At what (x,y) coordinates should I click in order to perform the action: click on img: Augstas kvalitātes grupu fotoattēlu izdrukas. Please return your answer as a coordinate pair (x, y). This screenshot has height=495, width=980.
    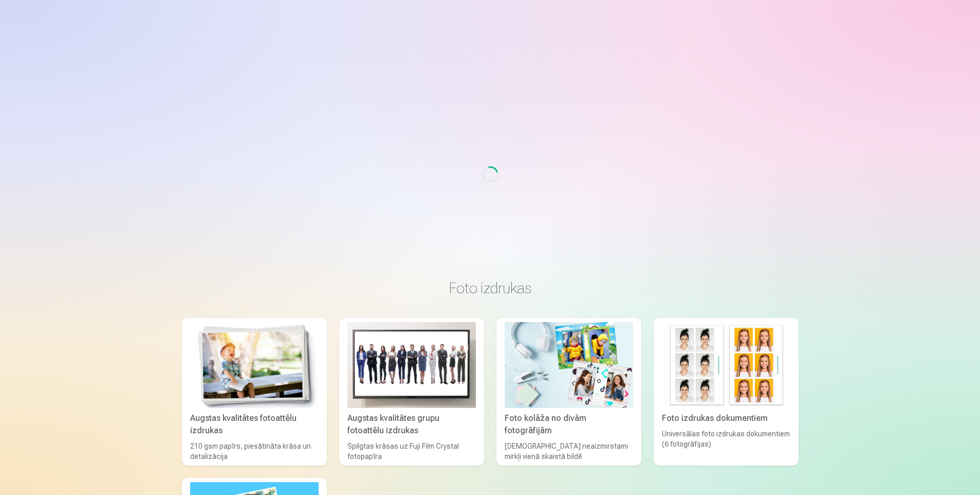
    Looking at the image, I should click on (411, 365).